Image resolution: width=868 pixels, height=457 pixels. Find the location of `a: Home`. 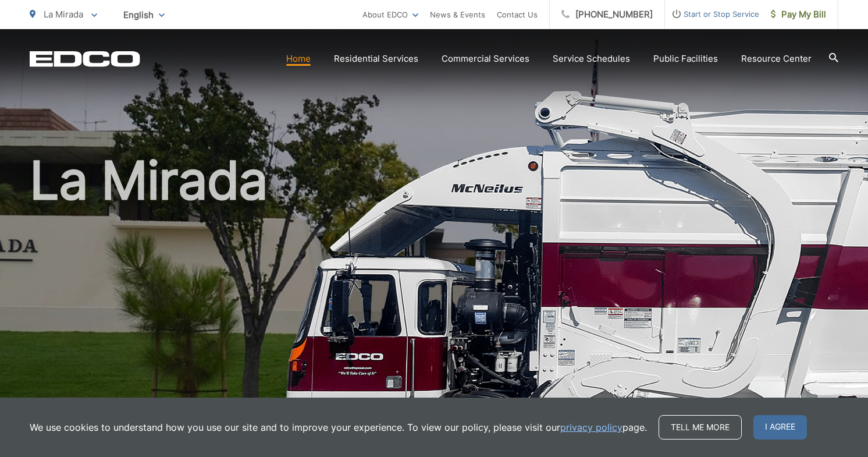

a: Home is located at coordinates (298, 59).